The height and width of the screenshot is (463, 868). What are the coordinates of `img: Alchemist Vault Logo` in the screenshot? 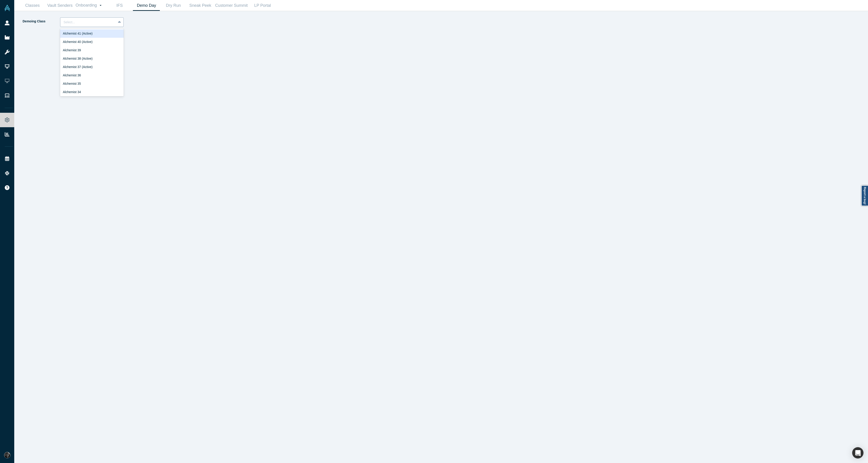 It's located at (7, 8).